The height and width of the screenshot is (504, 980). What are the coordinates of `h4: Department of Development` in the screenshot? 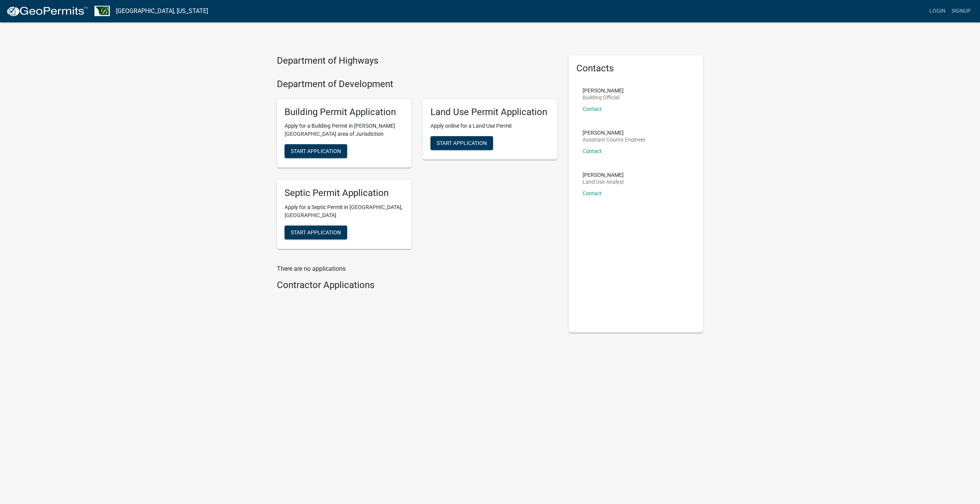 It's located at (417, 84).